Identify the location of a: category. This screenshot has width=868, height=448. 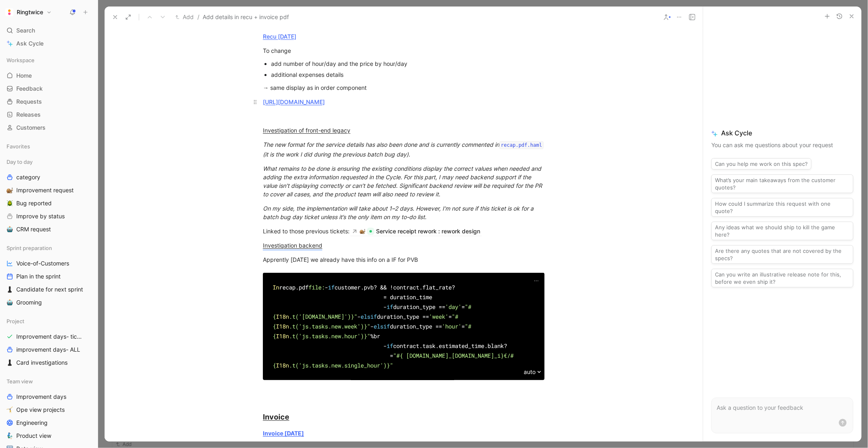
(49, 177).